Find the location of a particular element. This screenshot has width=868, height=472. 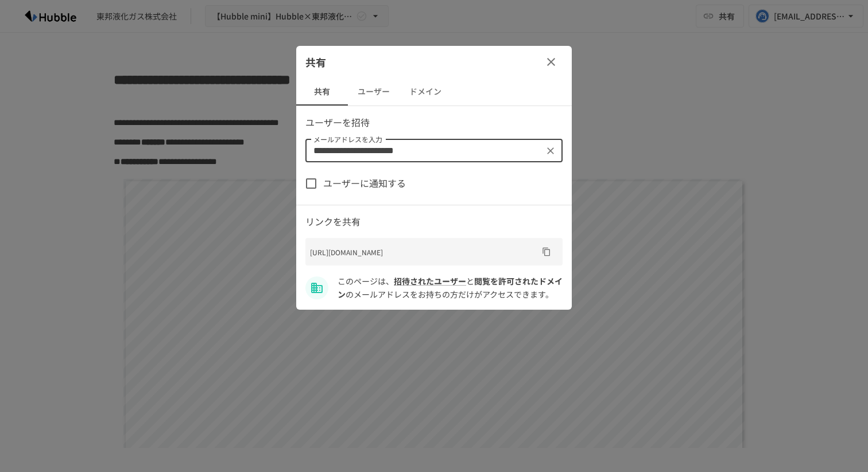

a: 招待されたユーザー is located at coordinates (430, 281).